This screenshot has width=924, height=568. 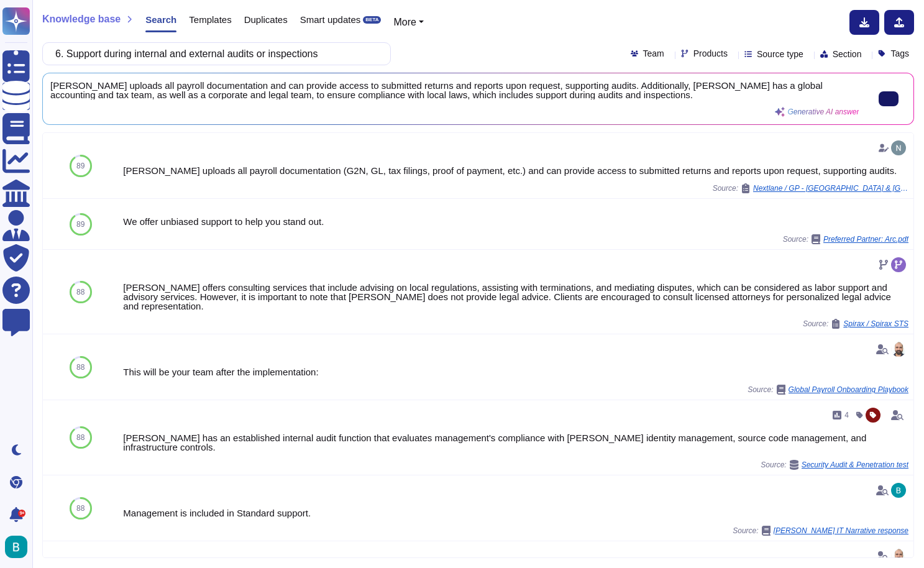 What do you see at coordinates (22, 513) in the screenshot?
I see `div: 9+` at bounding box center [22, 513].